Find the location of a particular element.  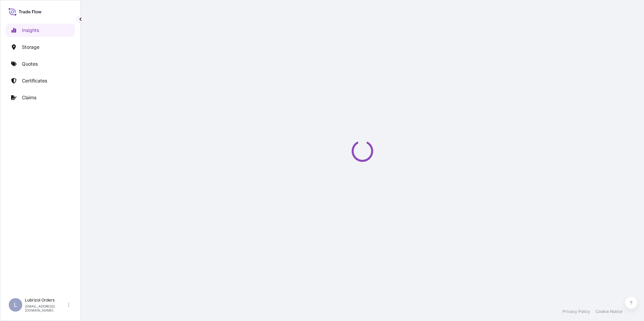

span: L is located at coordinates (16, 305).